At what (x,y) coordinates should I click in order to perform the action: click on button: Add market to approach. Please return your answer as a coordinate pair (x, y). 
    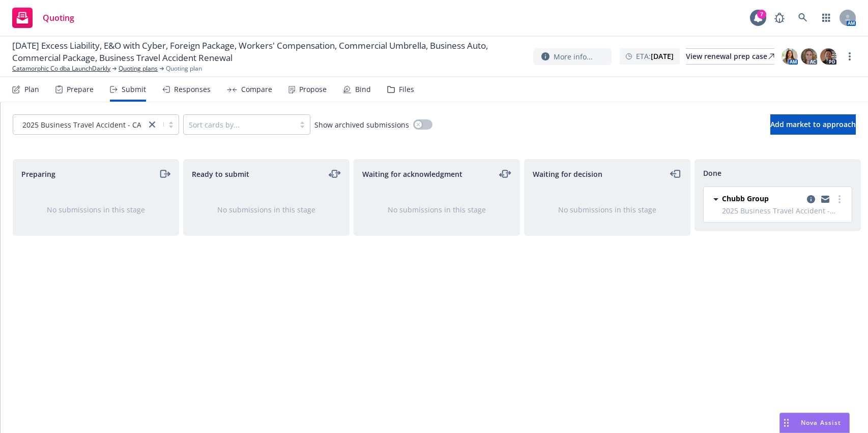
    Looking at the image, I should click on (813, 124).